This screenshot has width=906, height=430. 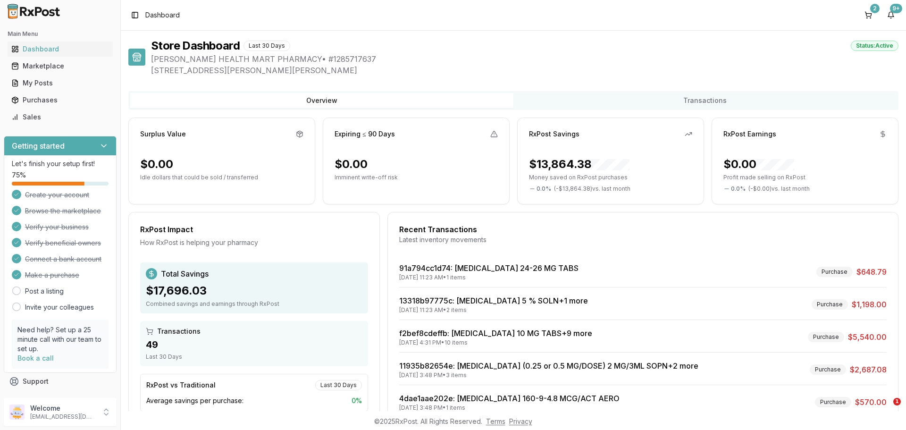 What do you see at coordinates (897, 8) in the screenshot?
I see `div: 9+` at bounding box center [897, 8].